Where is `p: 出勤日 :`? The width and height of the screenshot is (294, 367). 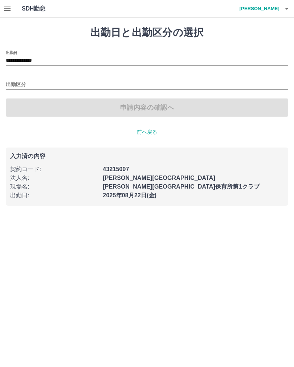
p: 出勤日 : is located at coordinates (54, 195).